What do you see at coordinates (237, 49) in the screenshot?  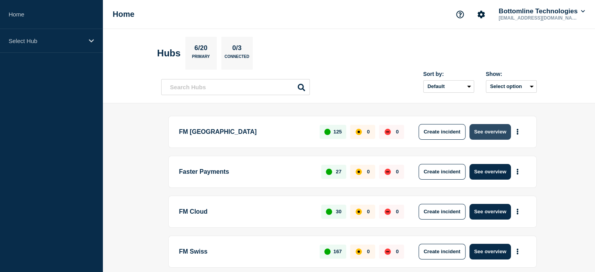 I see `p: 0/3` at bounding box center [237, 49].